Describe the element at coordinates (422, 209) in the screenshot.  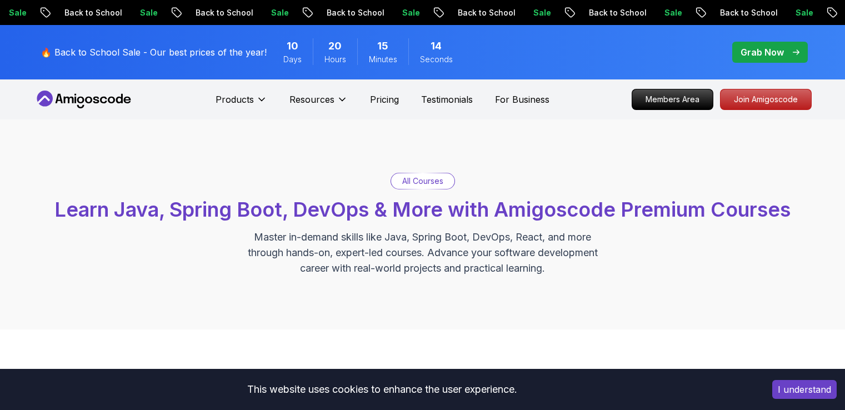
I see `span: Learn Java, Spring Boot, DevOps & More with Amigoscode Premium Courses` at that location.